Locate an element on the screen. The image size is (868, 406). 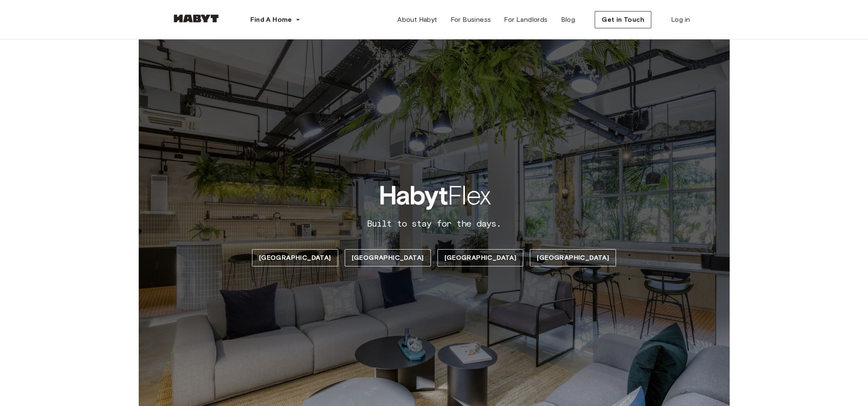
button: Get in Touch is located at coordinates (623, 20).